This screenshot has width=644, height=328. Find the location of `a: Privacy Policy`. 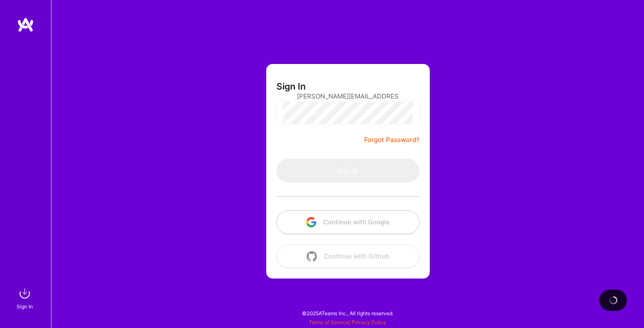

a: Privacy Policy is located at coordinates (369, 322).